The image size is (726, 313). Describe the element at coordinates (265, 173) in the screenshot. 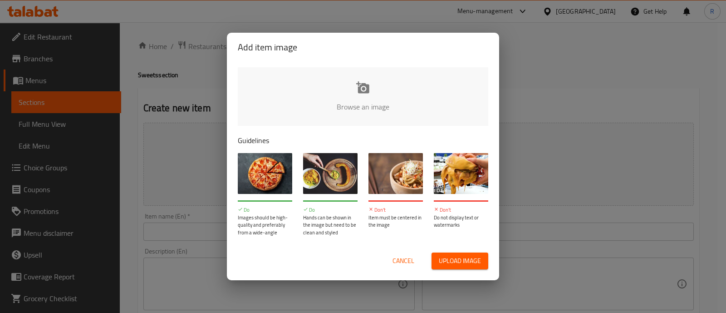

I see `img: guide-img-1@3x.jpg` at that location.